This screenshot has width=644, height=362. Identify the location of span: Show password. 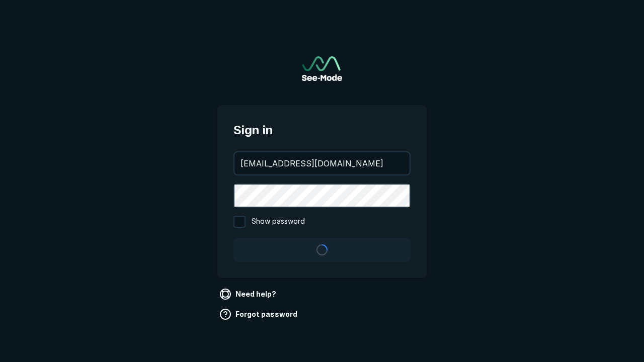
(278, 222).